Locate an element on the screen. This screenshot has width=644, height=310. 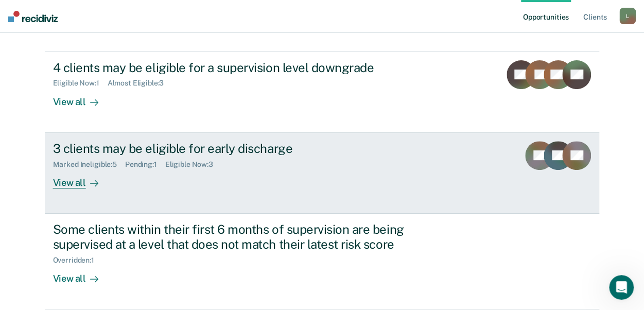
div: Eligible Now : 3 is located at coordinates (193, 165).